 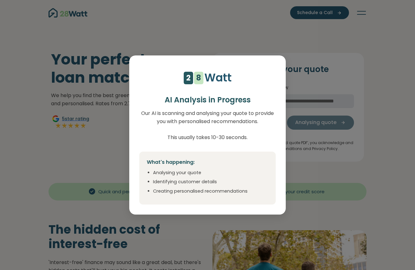 I want to click on p: Watt, so click(x=218, y=78).